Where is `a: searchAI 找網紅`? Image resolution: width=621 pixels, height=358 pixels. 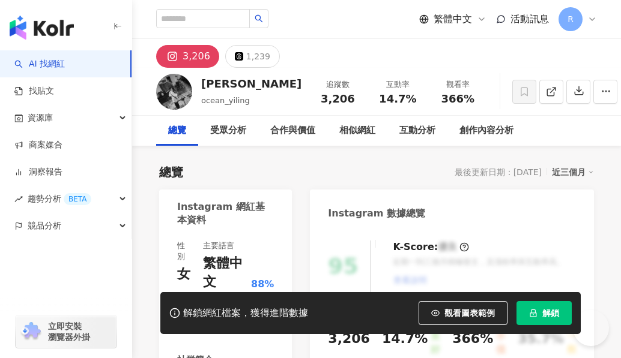 a: searchAI 找網紅 is located at coordinates (40, 64).